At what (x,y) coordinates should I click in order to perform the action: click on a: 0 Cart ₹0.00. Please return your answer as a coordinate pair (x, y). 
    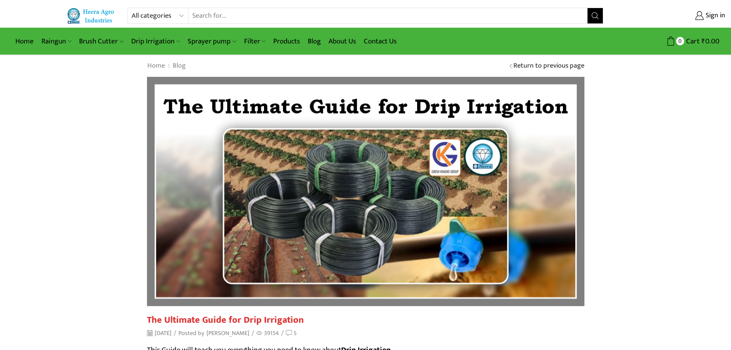
    Looking at the image, I should click on (665, 41).